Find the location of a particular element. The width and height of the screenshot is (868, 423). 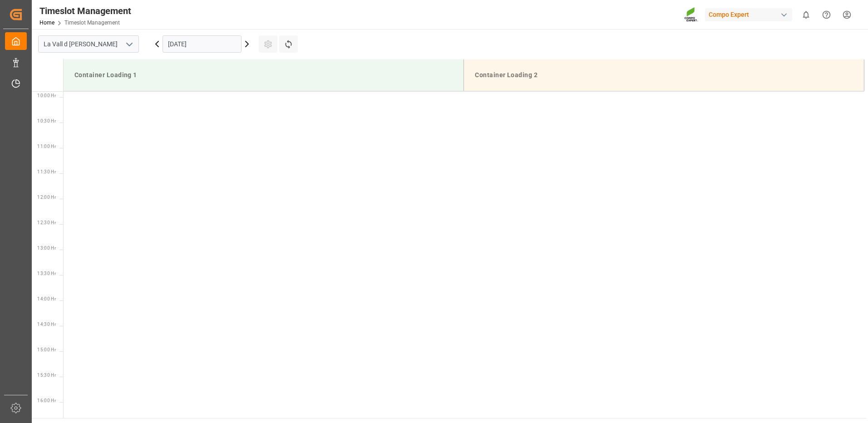

span: 13:00 Hr is located at coordinates (46, 248).